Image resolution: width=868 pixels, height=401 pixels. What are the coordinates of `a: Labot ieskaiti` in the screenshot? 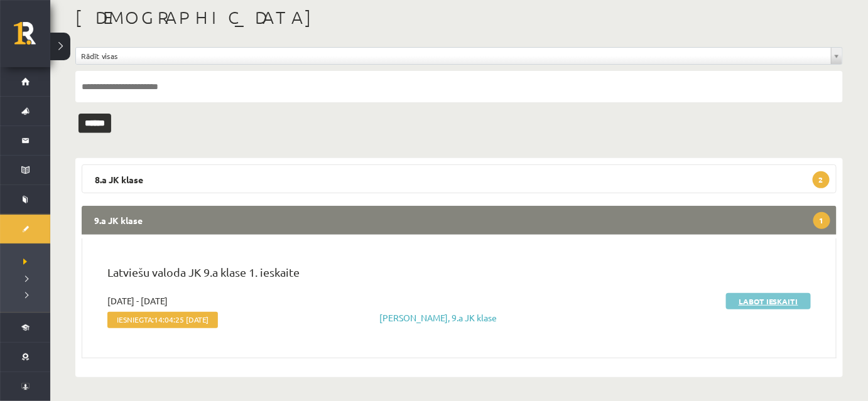 It's located at (769, 302).